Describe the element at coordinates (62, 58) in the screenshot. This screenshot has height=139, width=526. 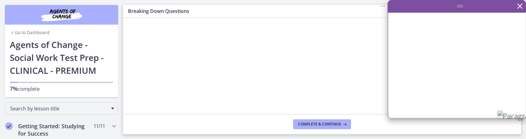
I see `h1: Agents of Change - Social Work Test Prep - CLINICAL - PREMIUM` at that location.